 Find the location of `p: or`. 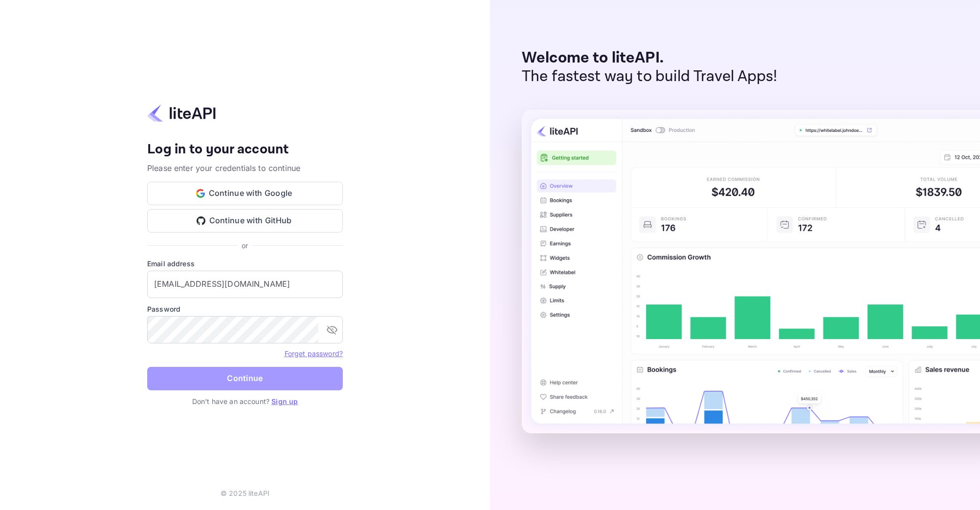

p: or is located at coordinates (244, 246).